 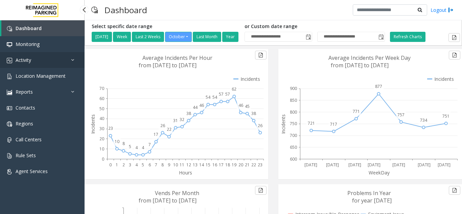 What do you see at coordinates (102, 88) in the screenshot?
I see `text: 70` at bounding box center [102, 88].